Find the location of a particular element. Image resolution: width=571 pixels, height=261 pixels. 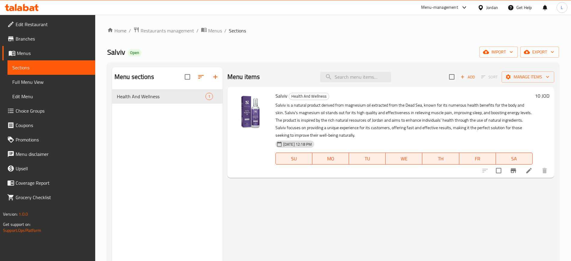

div: items is located at coordinates (209, 96).